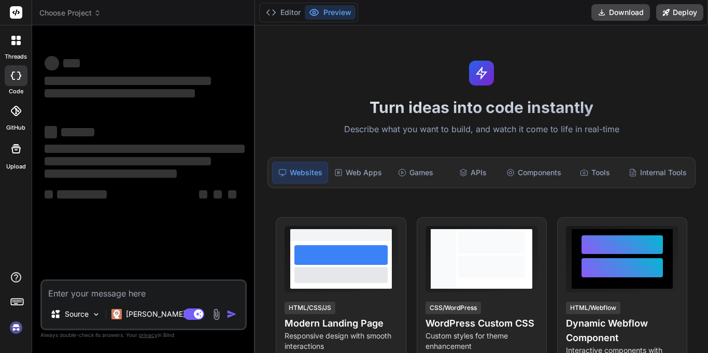 Image resolution: width=708 pixels, height=353 pixels. Describe the element at coordinates (481, 341) in the screenshot. I see `p: Custom styles for theme enhancement` at that location.